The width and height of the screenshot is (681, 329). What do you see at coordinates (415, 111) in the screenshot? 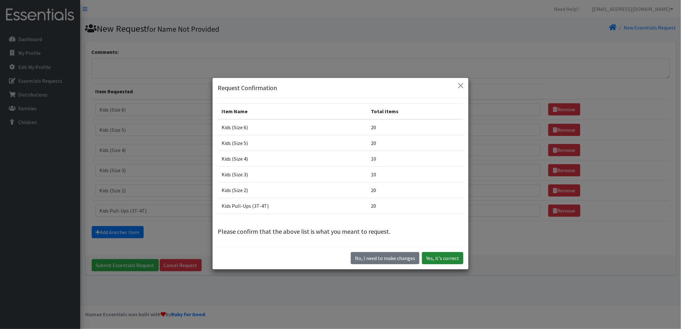
I see `th: Total Items` at bounding box center [415, 111].